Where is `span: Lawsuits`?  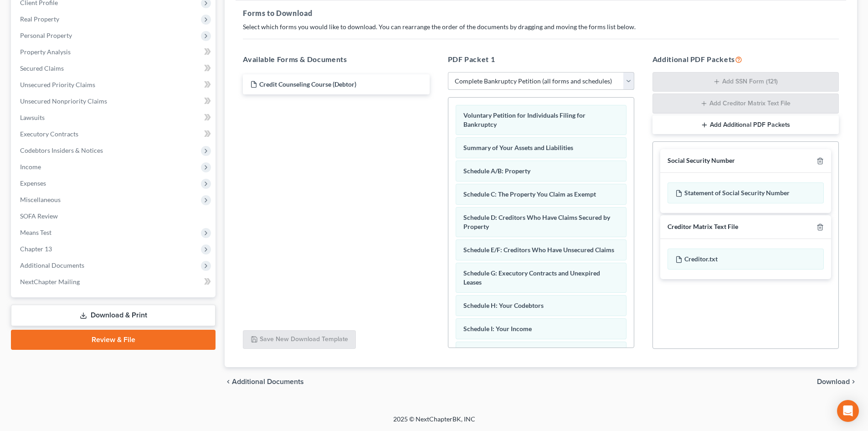 span: Lawsuits is located at coordinates (32, 117).